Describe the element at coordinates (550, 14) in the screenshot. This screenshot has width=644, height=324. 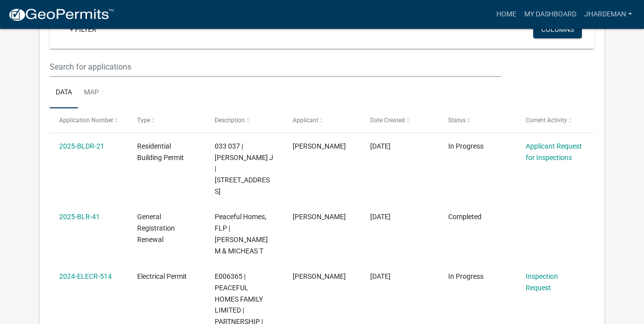
I see `a: My Dashboard` at that location.